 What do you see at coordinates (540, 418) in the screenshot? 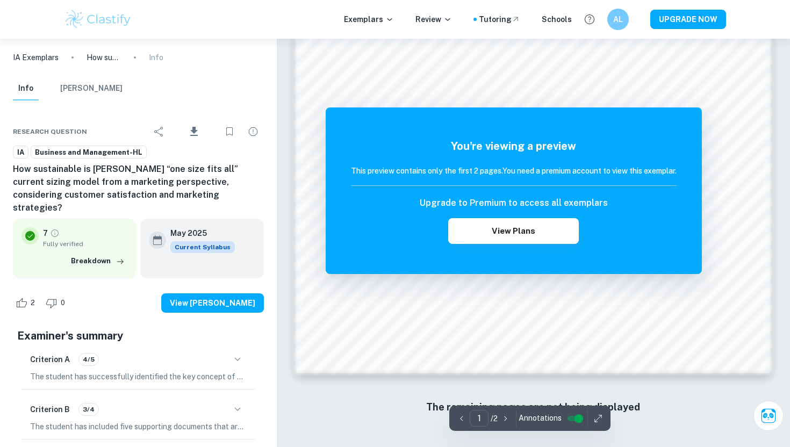
I see `span: Annotations` at bounding box center [540, 418].